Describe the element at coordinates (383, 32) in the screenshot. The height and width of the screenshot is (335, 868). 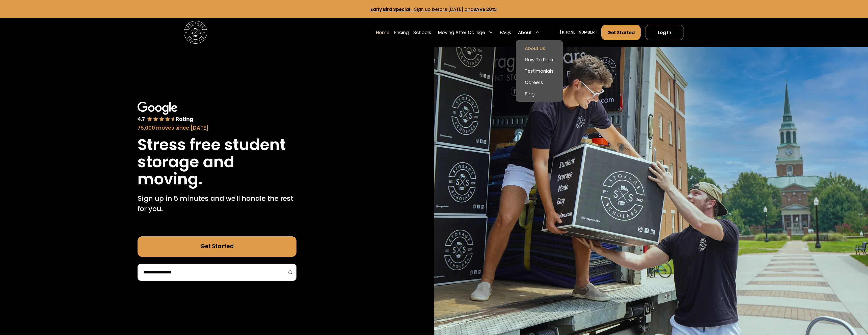
I see `a: Home` at that location.